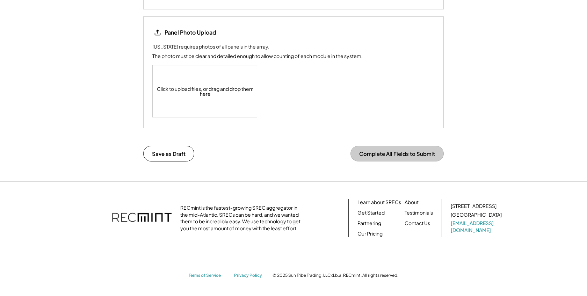 This screenshot has height=296, width=587. Describe the element at coordinates (370, 234) in the screenshot. I see `a: Our Pricing` at that location.